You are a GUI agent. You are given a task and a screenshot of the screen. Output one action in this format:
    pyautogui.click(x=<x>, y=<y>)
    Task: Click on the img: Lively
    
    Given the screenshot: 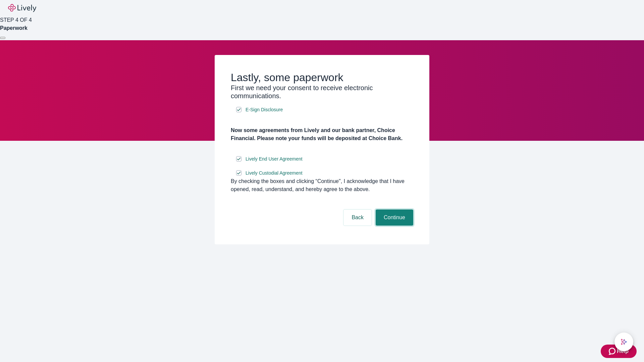 What is the action you would take?
    pyautogui.click(x=22, y=8)
    